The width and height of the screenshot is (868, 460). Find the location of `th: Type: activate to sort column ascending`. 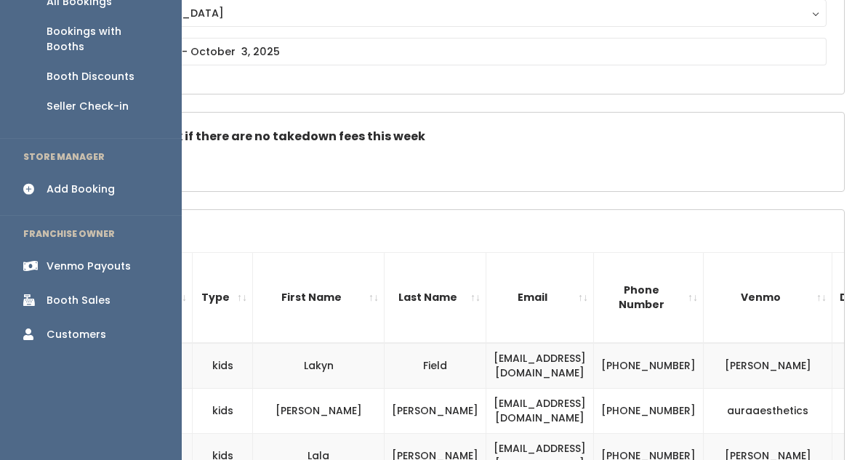

th: Type: activate to sort column ascending is located at coordinates (223, 297).